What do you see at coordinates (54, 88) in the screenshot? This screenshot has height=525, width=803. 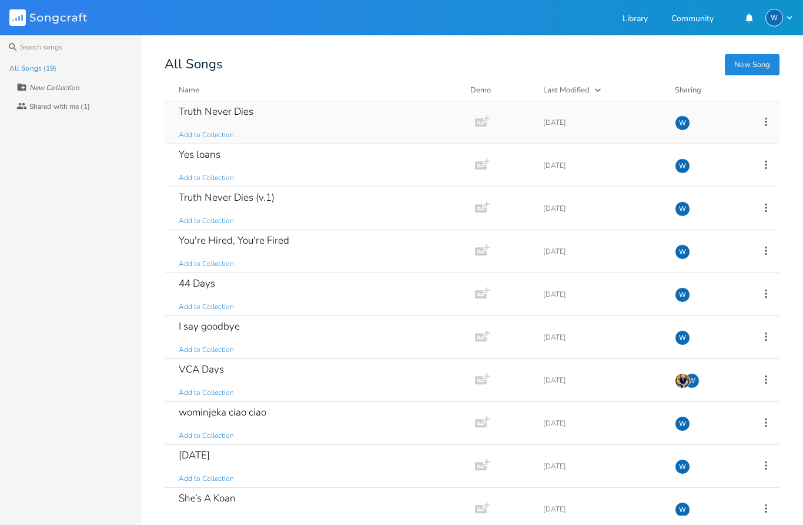 I see `div: New Collection` at bounding box center [54, 88].